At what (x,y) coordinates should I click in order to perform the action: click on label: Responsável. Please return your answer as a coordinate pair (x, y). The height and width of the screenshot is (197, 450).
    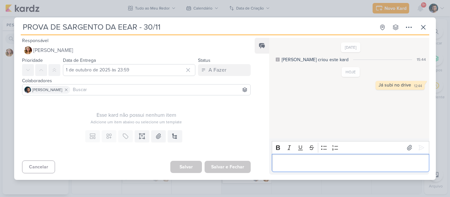
    Looking at the image, I should click on (35, 40).